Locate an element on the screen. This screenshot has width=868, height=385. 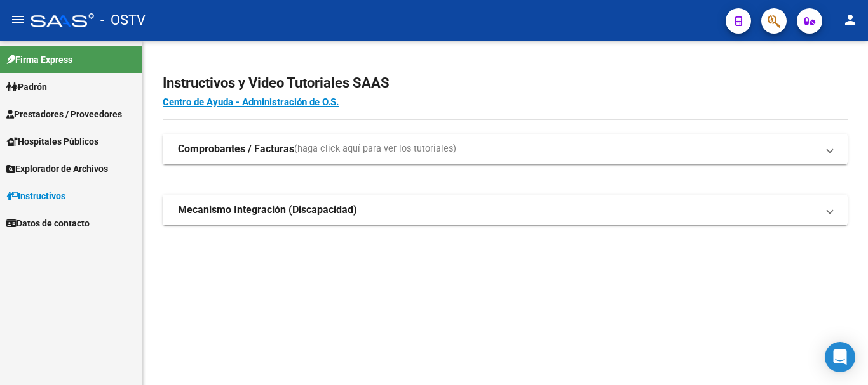
mat-expansion-panel-header: Mecanismo Integración (Discapacidad) is located at coordinates (505, 210).